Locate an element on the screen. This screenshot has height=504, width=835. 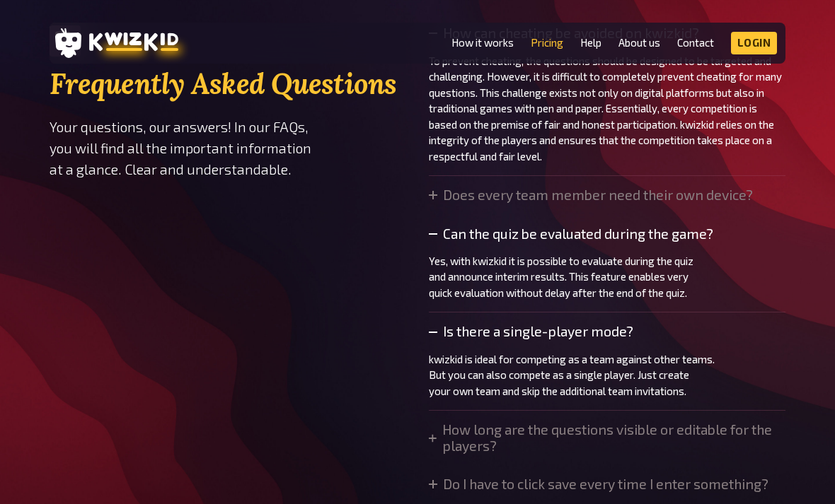
p: To prevent cheating, the questions should be designed to be targeted and challenging. However, it... is located at coordinates (607, 109).